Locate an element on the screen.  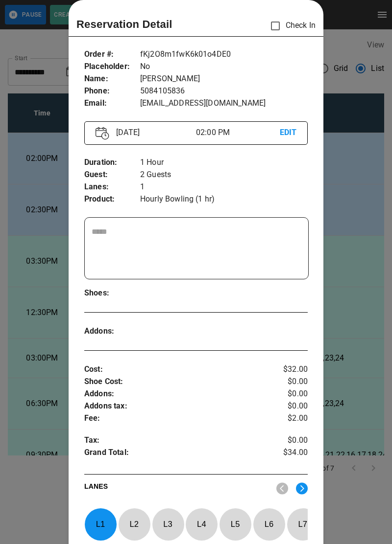
p: No is located at coordinates (224, 67).